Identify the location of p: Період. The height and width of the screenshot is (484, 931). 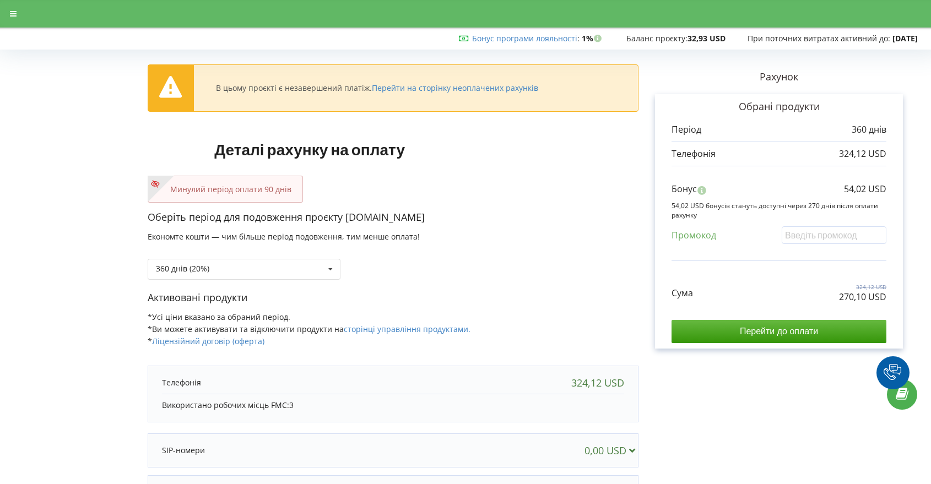
(686, 129).